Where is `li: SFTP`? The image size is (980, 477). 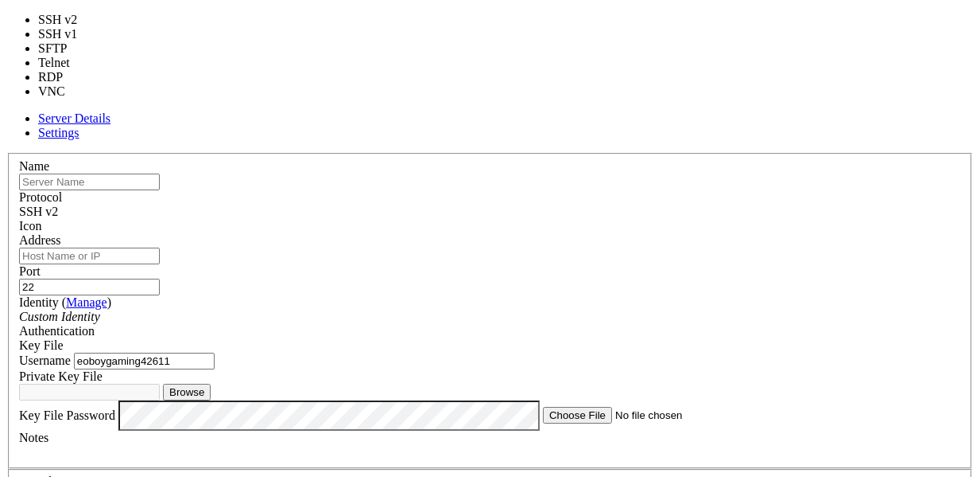
li: SFTP is located at coordinates (67, 49).